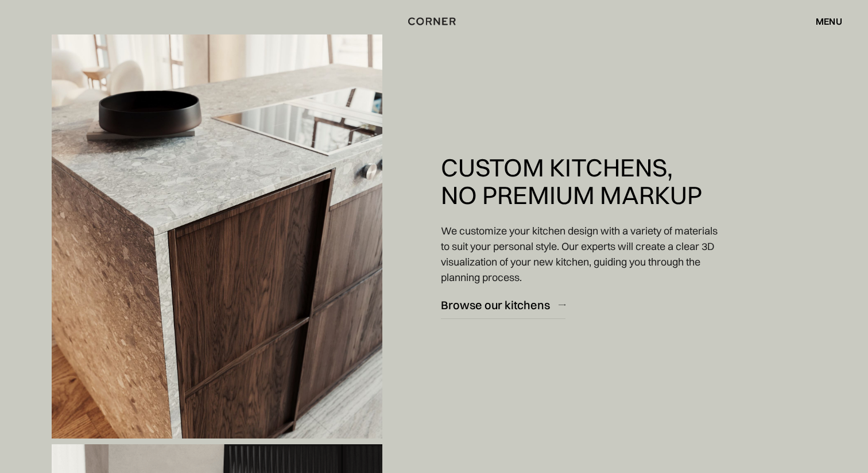  Describe the element at coordinates (434, 22) in the screenshot. I see `a: home` at that location.